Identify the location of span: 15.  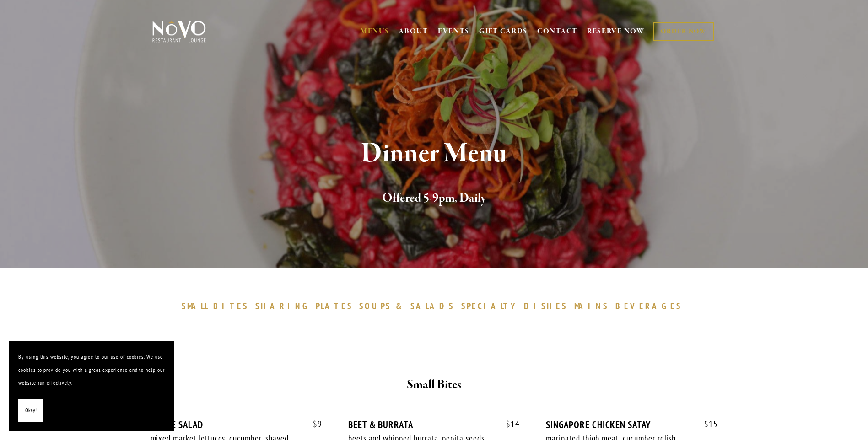
(706, 424).